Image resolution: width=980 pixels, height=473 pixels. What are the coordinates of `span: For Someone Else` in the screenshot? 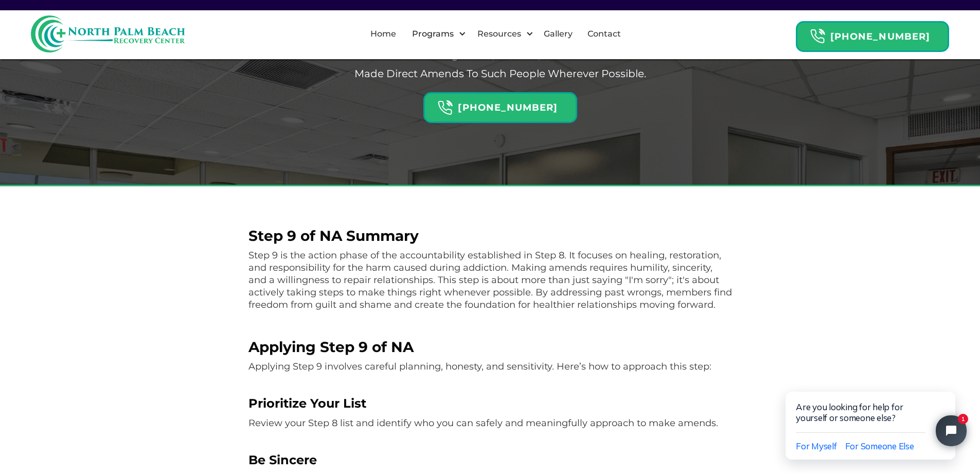 It's located at (116, 87).